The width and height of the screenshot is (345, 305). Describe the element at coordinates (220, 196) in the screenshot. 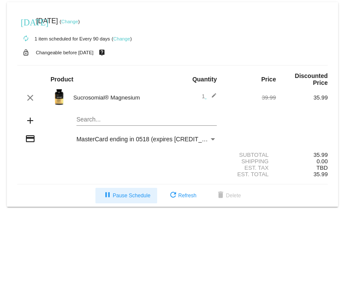

I see `mat-icon: delete` at that location.